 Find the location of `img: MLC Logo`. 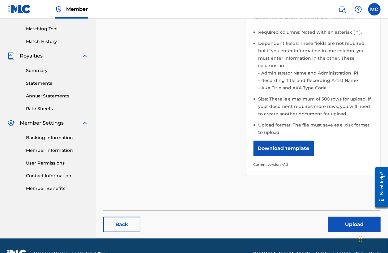

img: MLC Logo is located at coordinates (19, 9).